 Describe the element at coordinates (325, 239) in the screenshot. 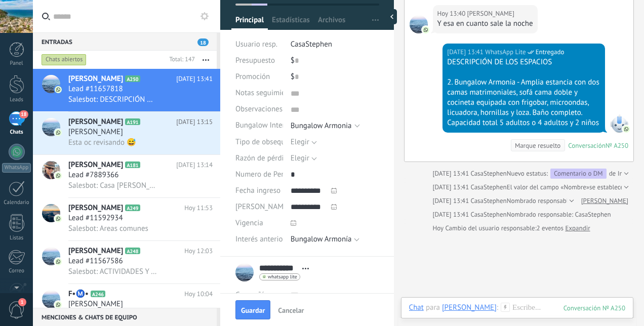

I see `button: Bungalow Armonía` at that location.